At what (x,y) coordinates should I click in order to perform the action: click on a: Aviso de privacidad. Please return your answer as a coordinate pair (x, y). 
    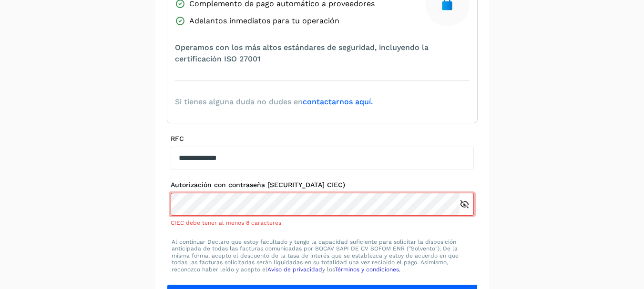
    Looking at the image, I should click on (295, 270).